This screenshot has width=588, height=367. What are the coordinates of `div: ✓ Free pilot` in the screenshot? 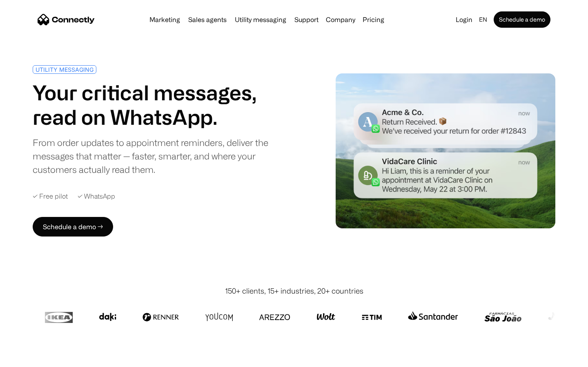 It's located at (50, 196).